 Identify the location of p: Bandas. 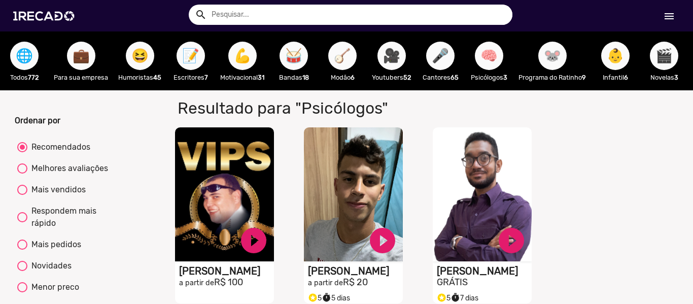
(294, 77).